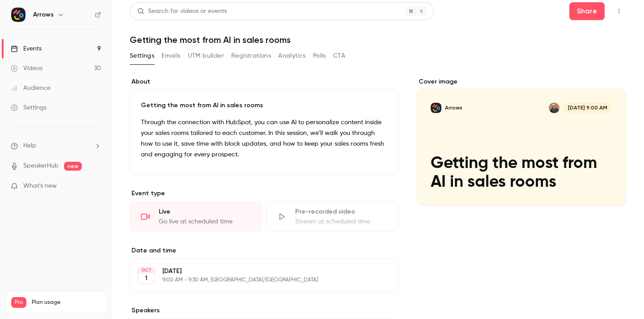 The image size is (644, 319). Describe the element at coordinates (264, 82) in the screenshot. I see `label: About` at that location.